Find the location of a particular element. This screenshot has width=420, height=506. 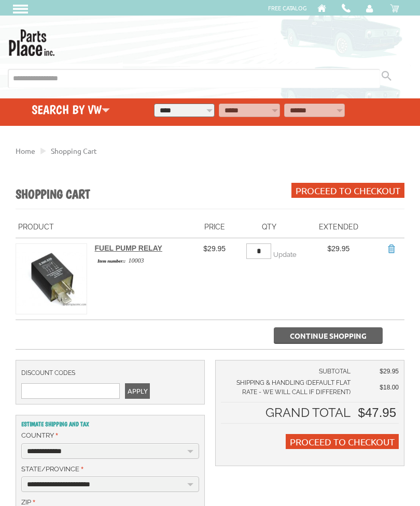

span: Price is located at coordinates (214, 227).